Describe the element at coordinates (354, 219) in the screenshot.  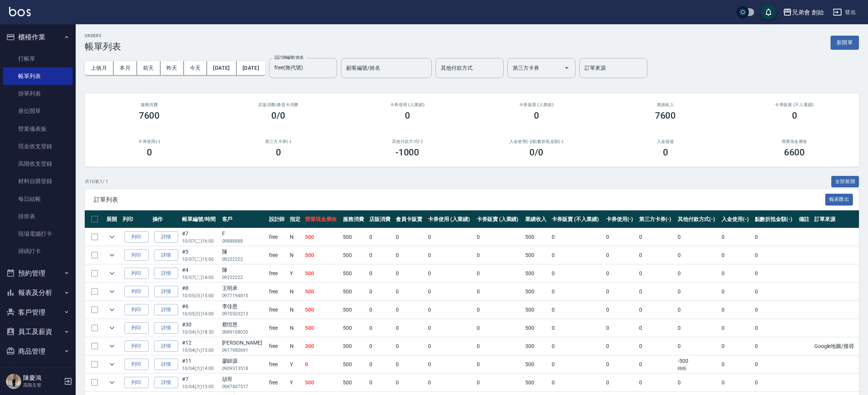
I see `th: 服務消費` at that location.